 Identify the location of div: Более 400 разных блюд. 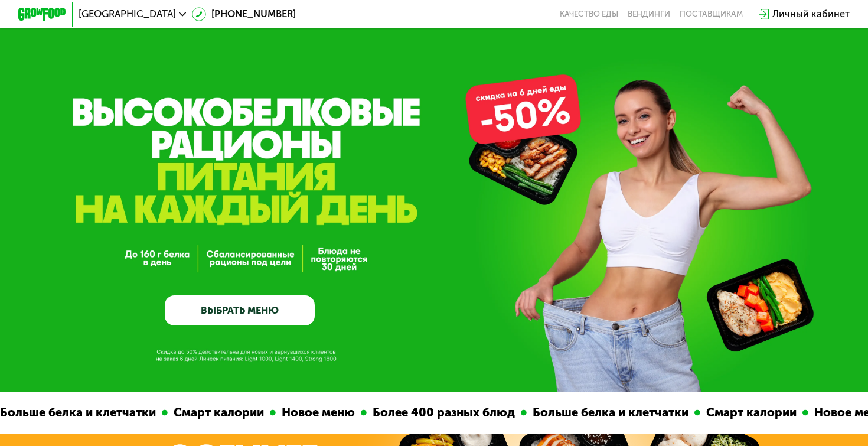
(443, 413).